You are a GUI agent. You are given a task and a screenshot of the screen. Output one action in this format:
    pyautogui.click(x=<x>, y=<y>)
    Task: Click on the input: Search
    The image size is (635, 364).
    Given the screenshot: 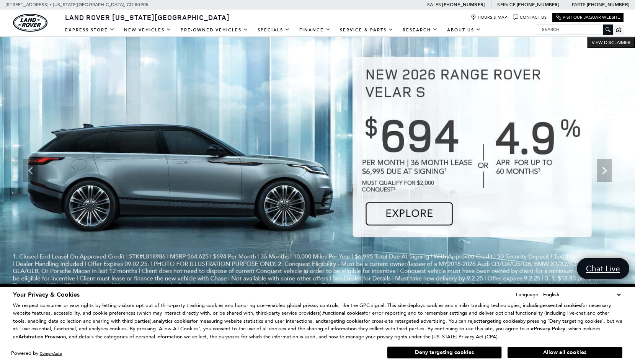 What is the action you would take?
    pyautogui.click(x=574, y=30)
    